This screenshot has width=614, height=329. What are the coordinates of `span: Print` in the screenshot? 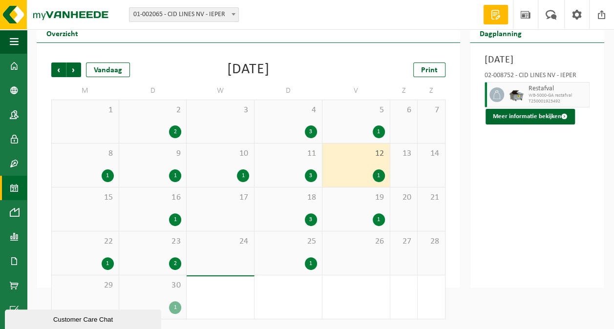 It's located at (429, 70).